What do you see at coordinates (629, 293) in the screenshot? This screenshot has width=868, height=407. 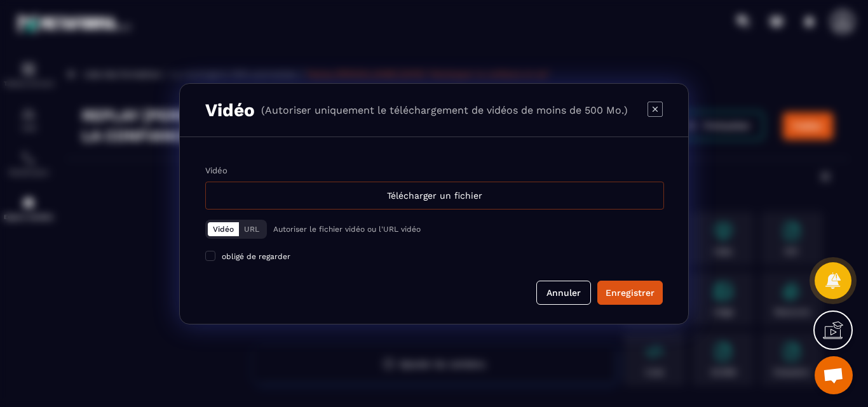 I see `button: Enregistrer` at bounding box center [629, 293].